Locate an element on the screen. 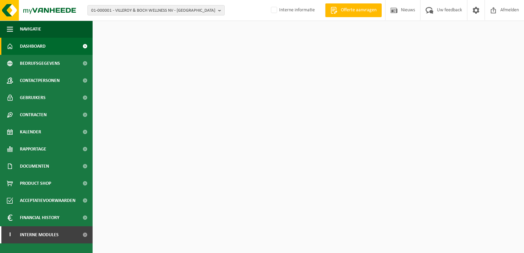 Image resolution: width=524 pixels, height=253 pixels. span: Interne modules is located at coordinates (39, 235).